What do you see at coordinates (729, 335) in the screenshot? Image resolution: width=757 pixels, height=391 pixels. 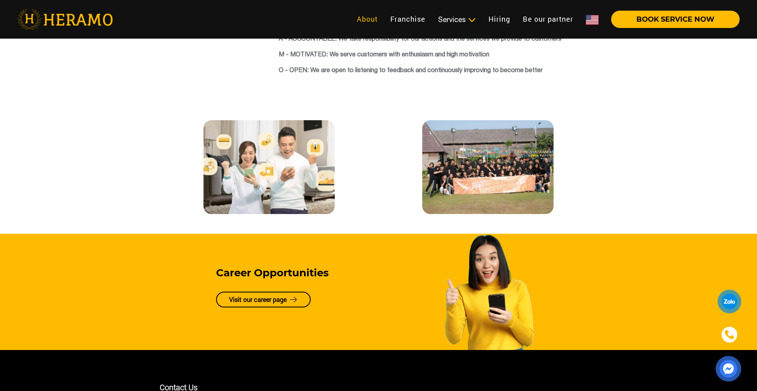 I see `img: phone-icon` at bounding box center [729, 335].